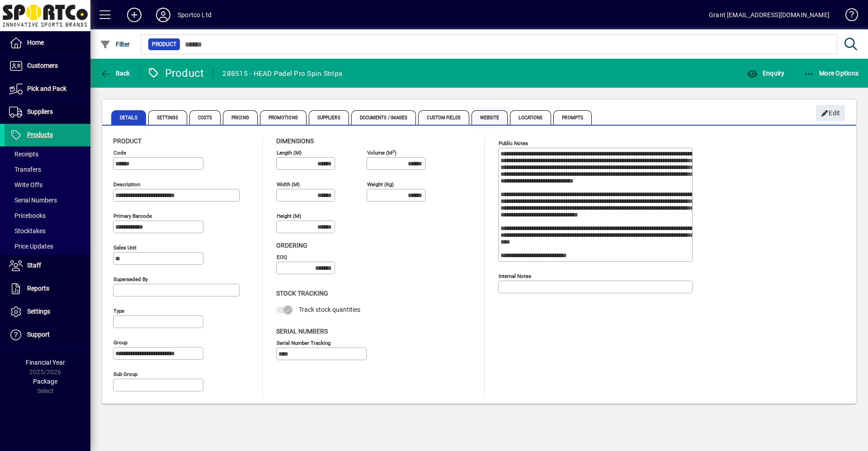  Describe the element at coordinates (31, 246) in the screenshot. I see `span: Price Updates` at that location.